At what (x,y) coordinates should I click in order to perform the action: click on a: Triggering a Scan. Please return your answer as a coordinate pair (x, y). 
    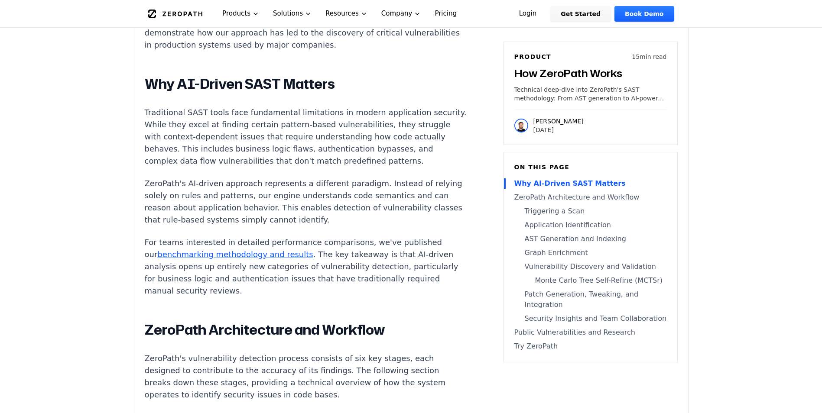
    Looking at the image, I should click on (591, 211).